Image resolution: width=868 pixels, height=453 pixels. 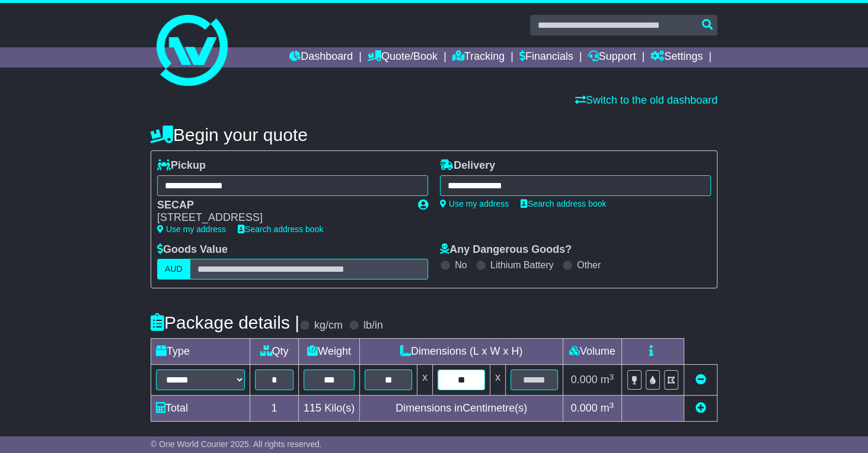 I want to click on a: Quote/Book, so click(x=403, y=58).